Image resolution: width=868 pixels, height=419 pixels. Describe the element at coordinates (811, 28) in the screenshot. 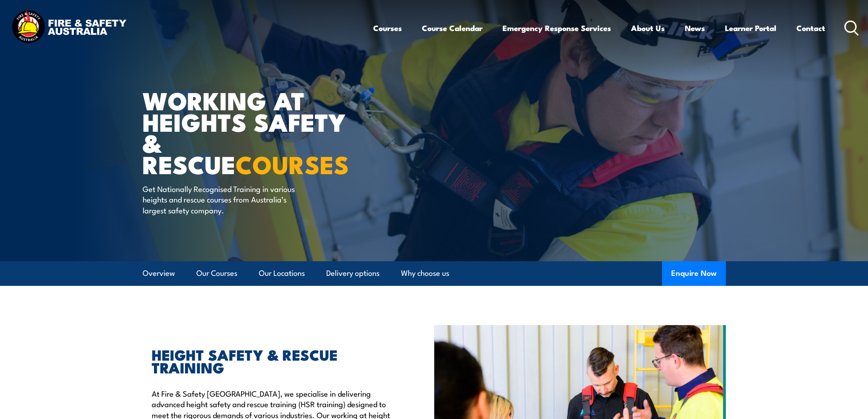

I see `a: Contact` at that location.